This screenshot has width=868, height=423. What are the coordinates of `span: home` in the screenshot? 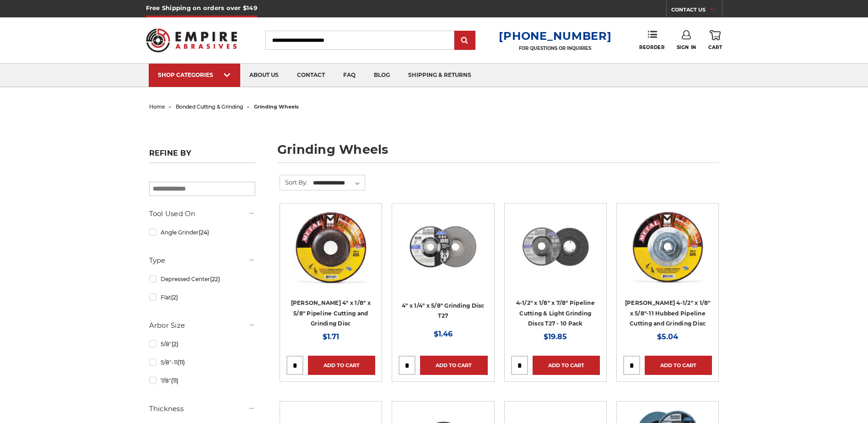 It's located at (157, 106).